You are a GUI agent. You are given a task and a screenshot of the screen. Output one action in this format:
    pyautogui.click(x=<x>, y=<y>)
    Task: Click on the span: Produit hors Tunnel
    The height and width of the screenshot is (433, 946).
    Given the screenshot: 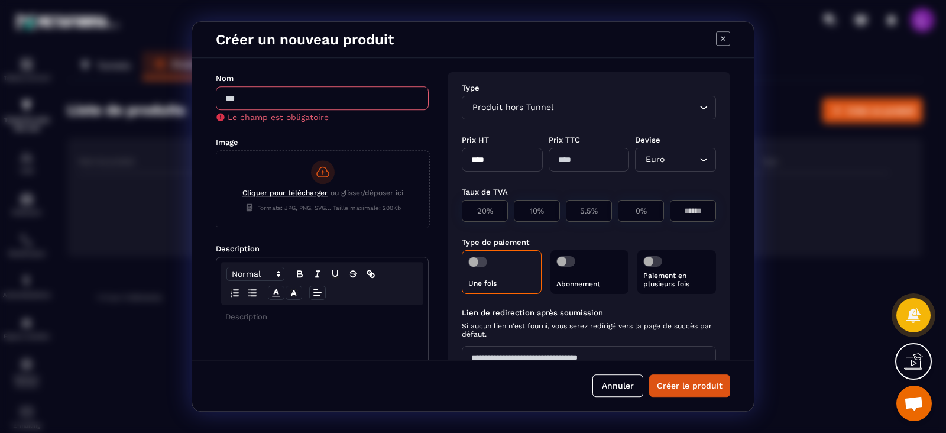 What is the action you would take?
    pyautogui.click(x=513, y=108)
    